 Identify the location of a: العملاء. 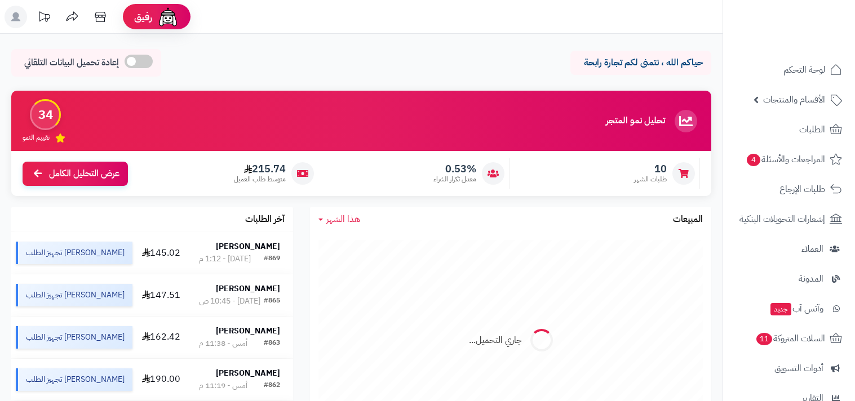
(789, 249).